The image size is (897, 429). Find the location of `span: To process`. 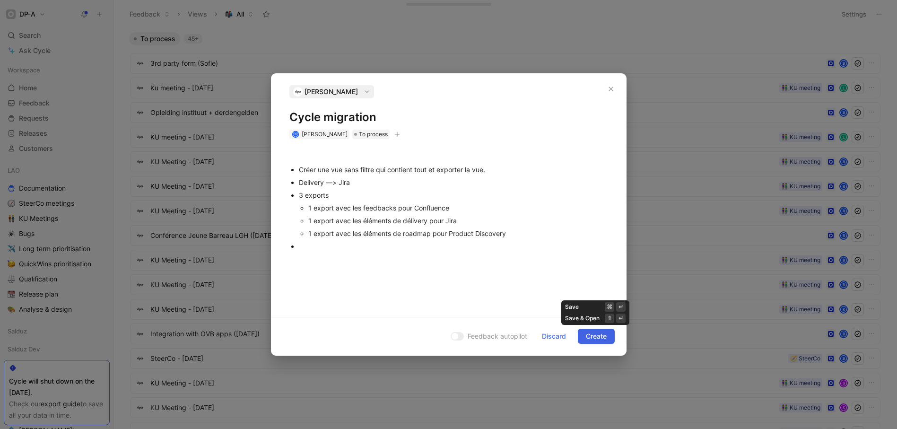

span: To process is located at coordinates (373, 134).